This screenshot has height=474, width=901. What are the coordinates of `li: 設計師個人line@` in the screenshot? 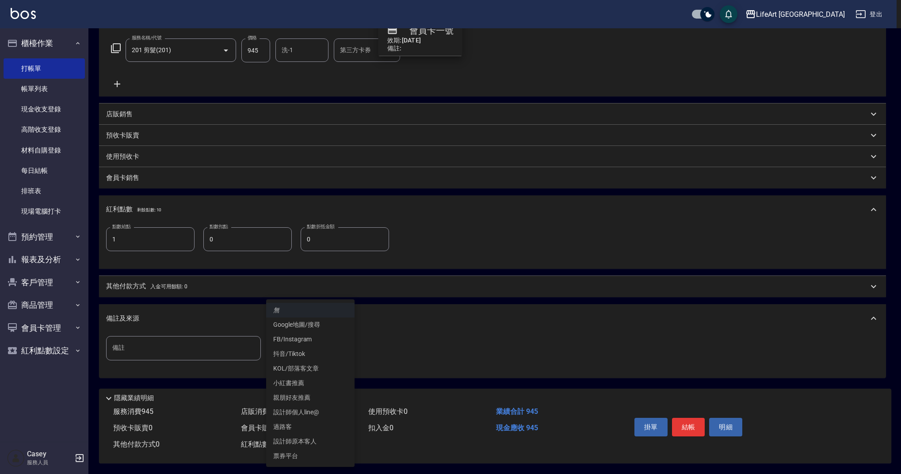 It's located at (310, 412).